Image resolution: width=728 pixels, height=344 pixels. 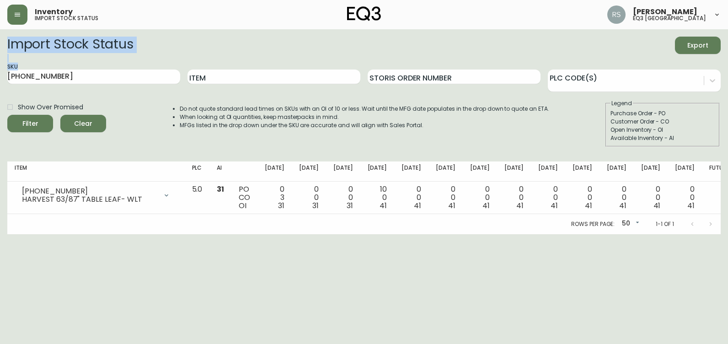 What do you see at coordinates (244, 197) in the screenshot?
I see `div: PO CO` at bounding box center [244, 197].